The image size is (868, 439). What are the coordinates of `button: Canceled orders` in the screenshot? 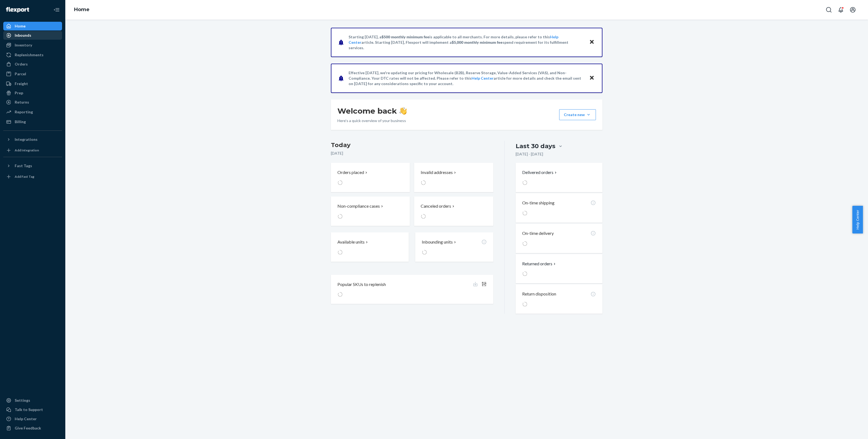 It's located at (454, 212).